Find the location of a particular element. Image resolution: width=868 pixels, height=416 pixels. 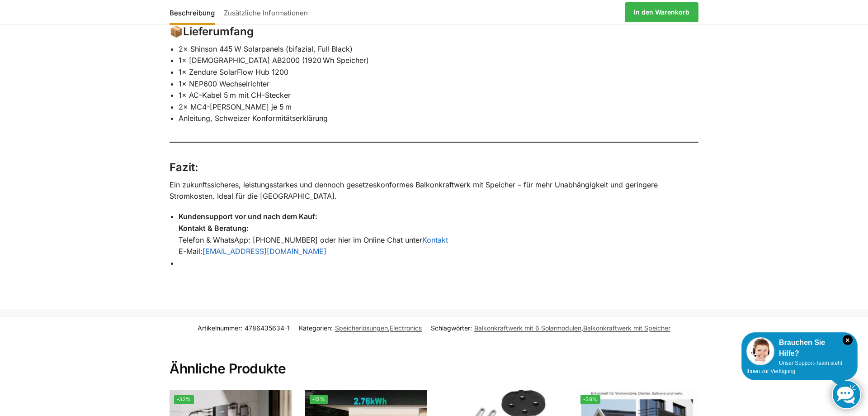

strong: Lieferumfang is located at coordinates (218, 31).